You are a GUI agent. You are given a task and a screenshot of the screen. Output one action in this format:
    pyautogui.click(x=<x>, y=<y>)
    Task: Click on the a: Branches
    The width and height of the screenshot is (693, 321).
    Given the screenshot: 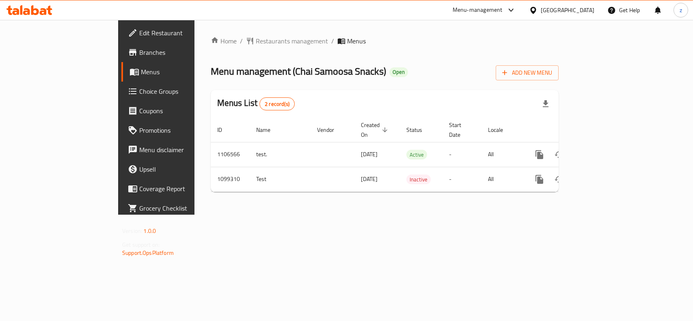 What is the action you would take?
    pyautogui.click(x=178, y=52)
    